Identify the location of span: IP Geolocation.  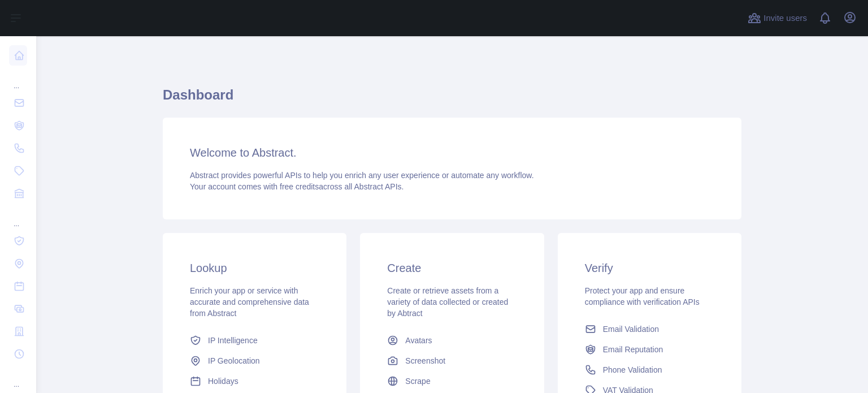
(234, 361).